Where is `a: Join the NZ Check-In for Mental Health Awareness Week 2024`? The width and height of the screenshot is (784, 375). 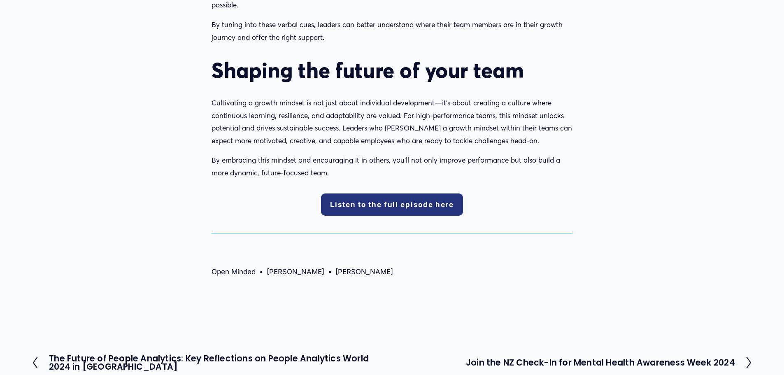 a: Join the NZ Check-In for Mental Health Awareness Week 2024 is located at coordinates (609, 362).